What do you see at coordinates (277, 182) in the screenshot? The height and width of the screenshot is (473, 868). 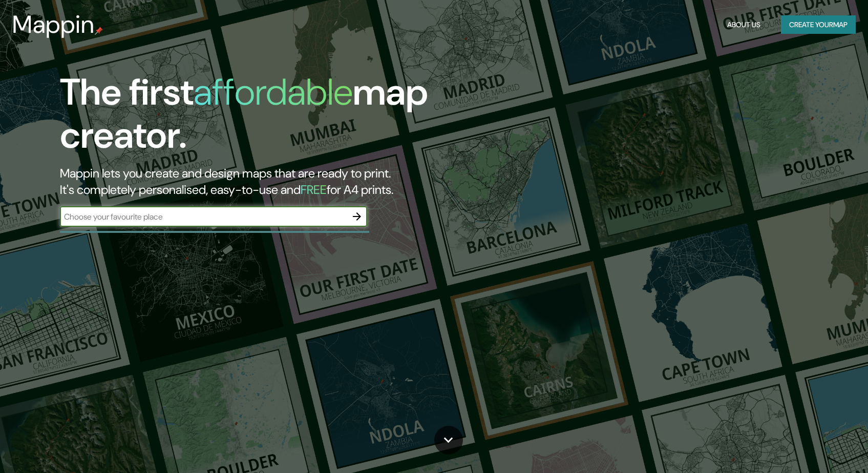 I see `h2: Mappin lets you create and design maps that are ready to print. It's completely personalised, eas...` at bounding box center [277, 182].